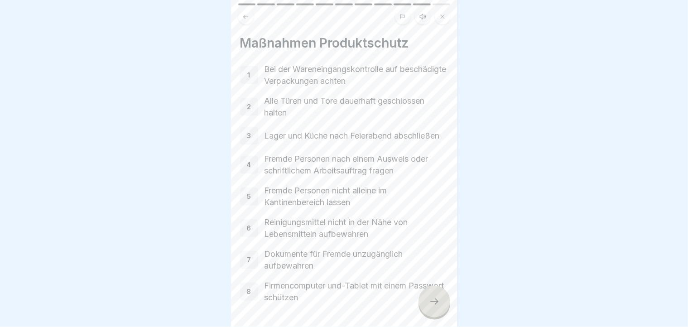  Describe the element at coordinates (356, 292) in the screenshot. I see `p: Firmencomputer und-Tablet mit einem Passwort schützen` at that location.